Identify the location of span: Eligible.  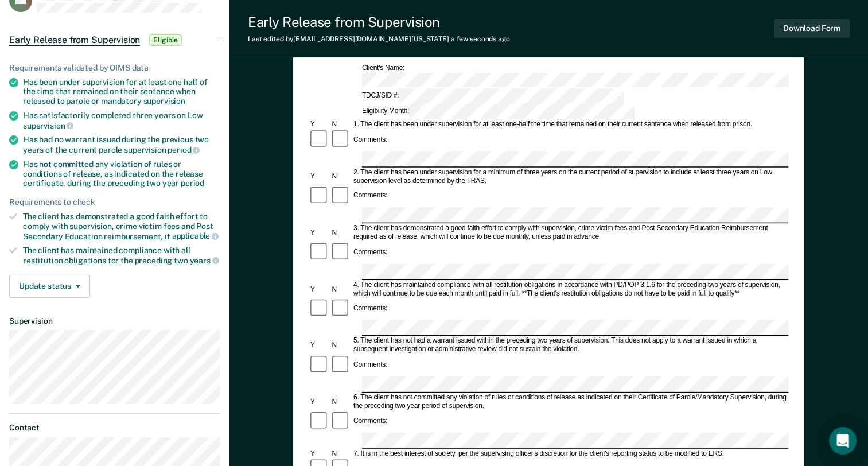
(165, 40).